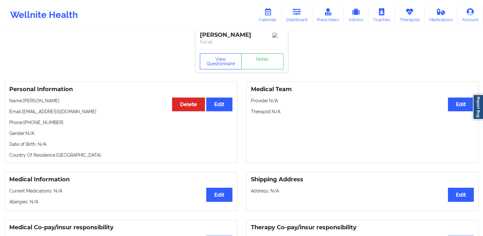 The image size is (483, 236). Describe the element at coordinates (242, 42) in the screenshot. I see `p: Social` at that location.